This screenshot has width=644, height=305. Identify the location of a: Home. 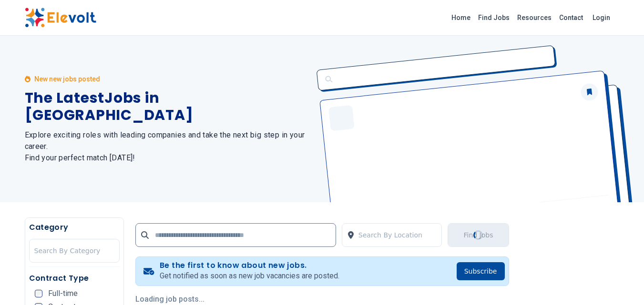
(461, 17).